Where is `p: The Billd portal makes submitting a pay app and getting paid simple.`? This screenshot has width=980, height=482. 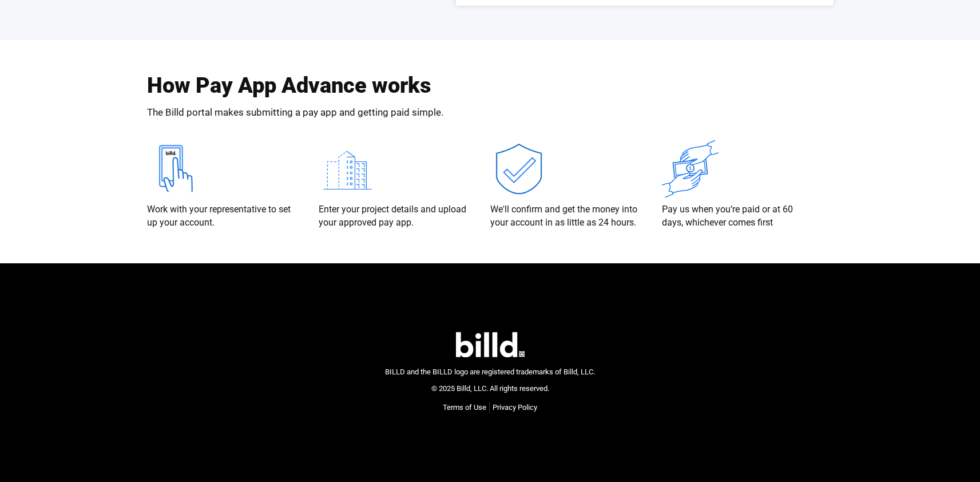 p: The Billd portal makes submitting a pay app and getting paid simple. is located at coordinates (295, 112).